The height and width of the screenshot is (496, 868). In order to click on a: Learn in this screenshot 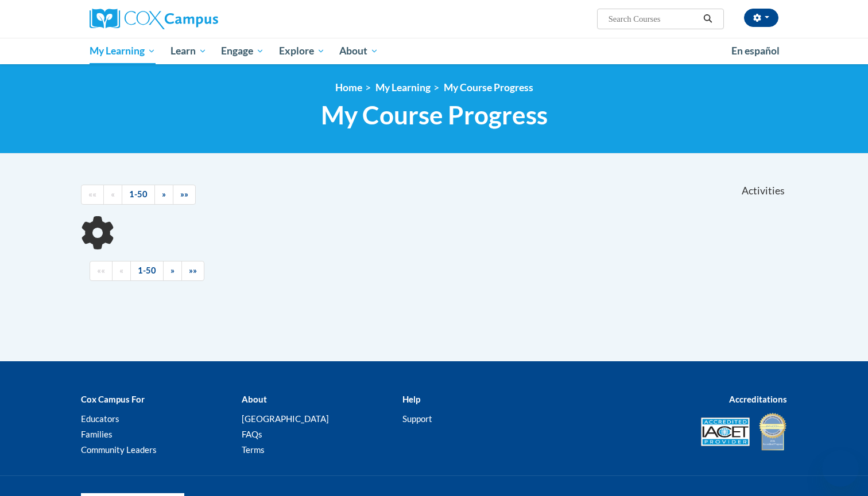, I will do `click(188, 51)`.